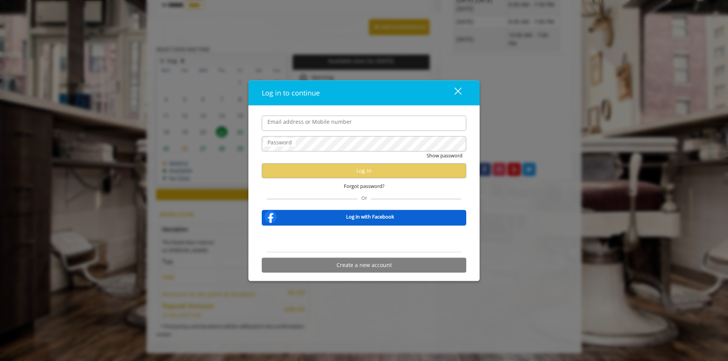  I want to click on input: Password, so click(364, 143).